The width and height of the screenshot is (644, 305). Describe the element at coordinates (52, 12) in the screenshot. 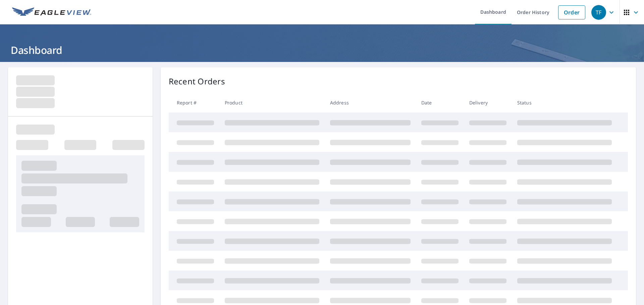

I see `img: EV Logo` at that location.